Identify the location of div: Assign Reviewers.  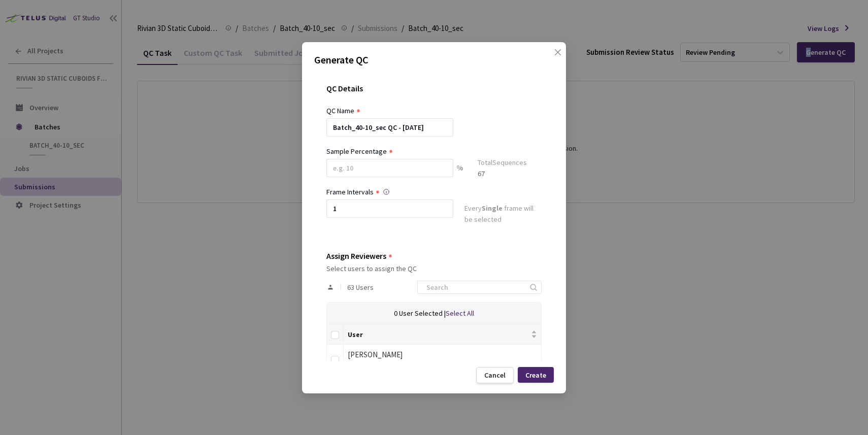
(356, 256).